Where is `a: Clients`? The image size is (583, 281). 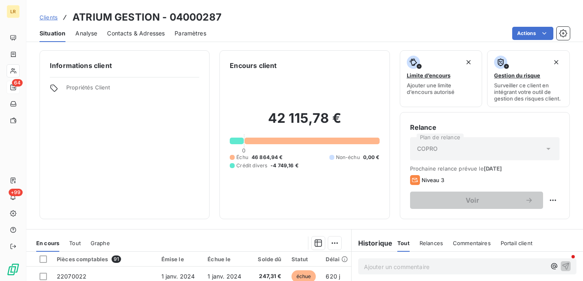
a: Clients is located at coordinates (49, 17).